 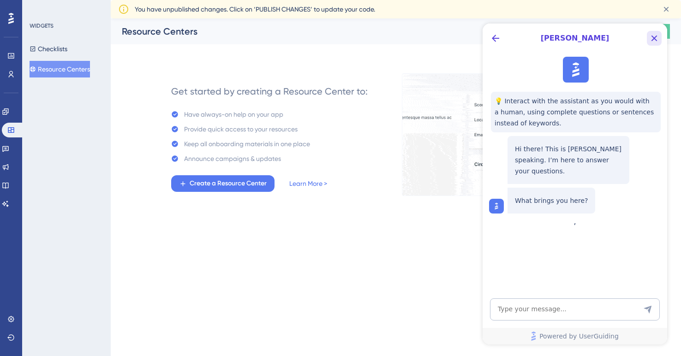 I want to click on span: Powered by UserGuiding, so click(x=96, y=313).